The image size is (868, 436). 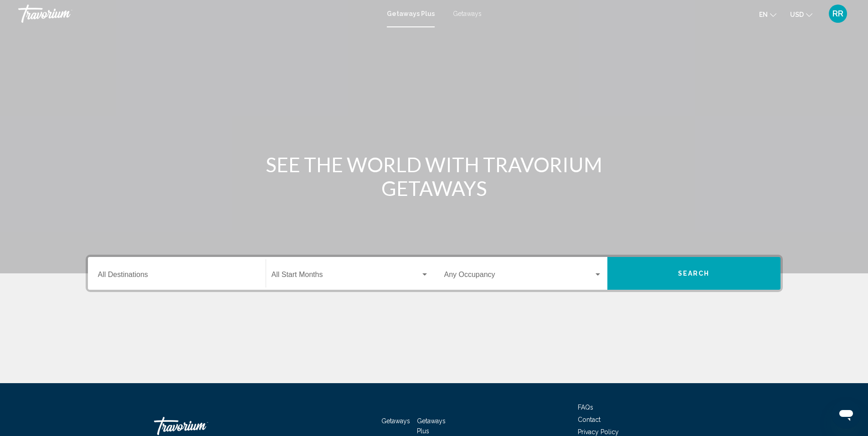 I want to click on a: Contact, so click(x=589, y=420).